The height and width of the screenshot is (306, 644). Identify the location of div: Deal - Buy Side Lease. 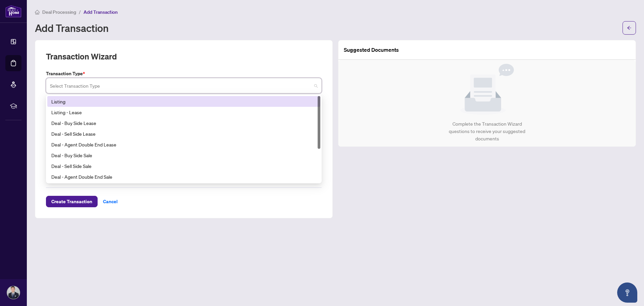
(184, 123).